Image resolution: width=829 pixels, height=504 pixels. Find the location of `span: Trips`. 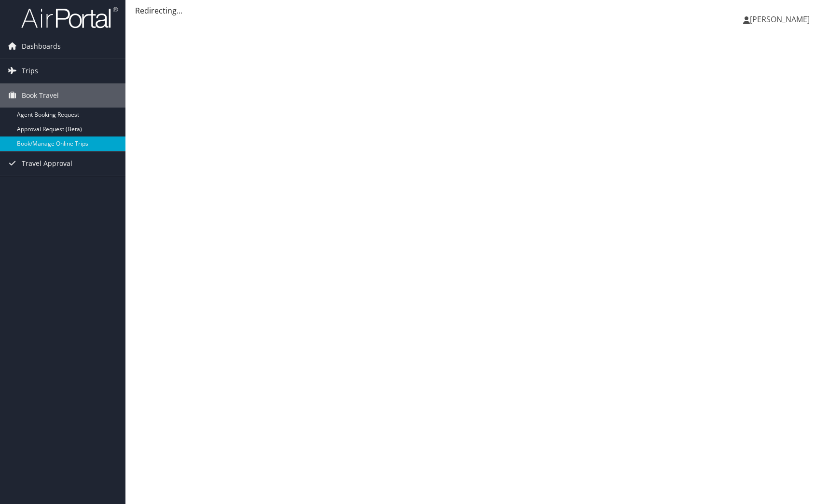

span: Trips is located at coordinates (30, 71).